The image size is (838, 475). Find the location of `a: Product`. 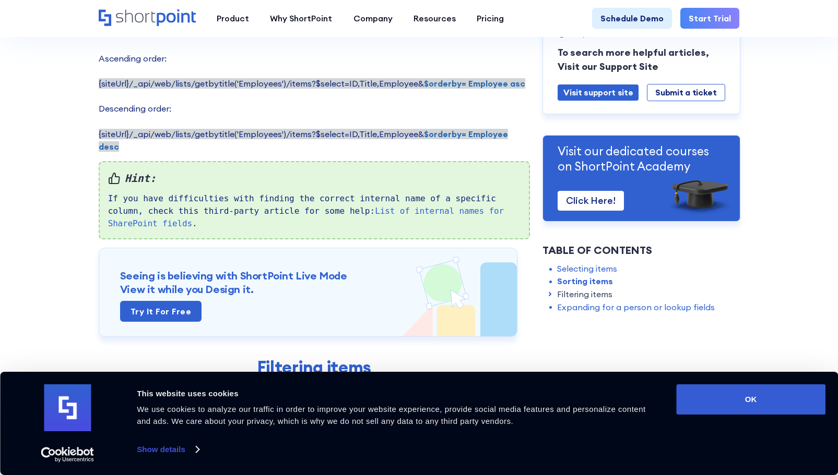

a: Product is located at coordinates (233, 18).